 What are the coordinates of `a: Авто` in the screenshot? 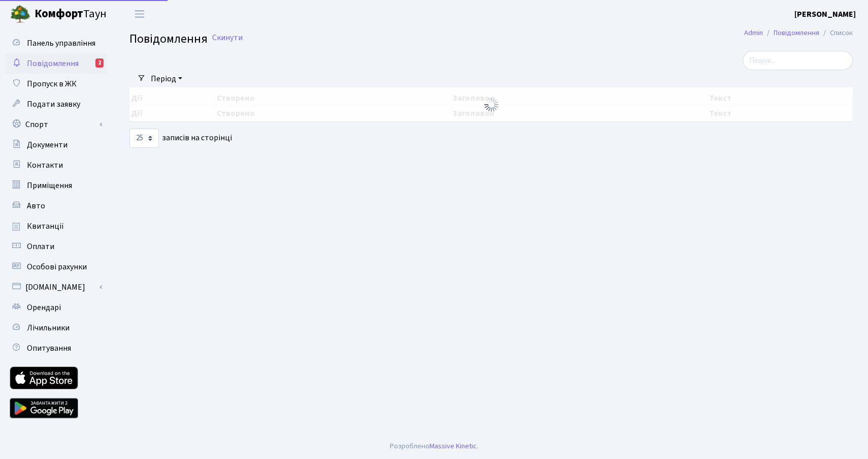 It's located at (56, 206).